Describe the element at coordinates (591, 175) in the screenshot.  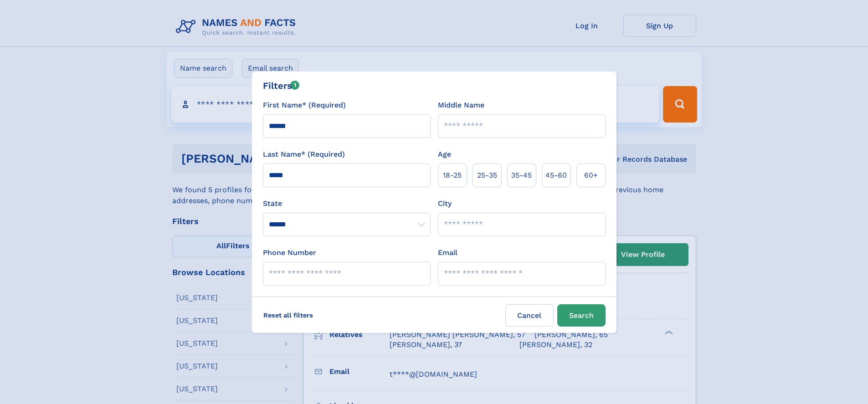
I see `span: 60+` at that location.